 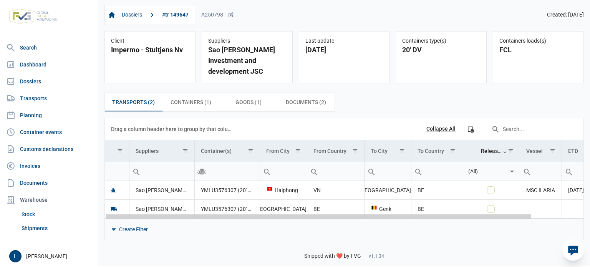 What do you see at coordinates (227, 151) in the screenshot?
I see `td: Column Container(s)` at bounding box center [227, 151].